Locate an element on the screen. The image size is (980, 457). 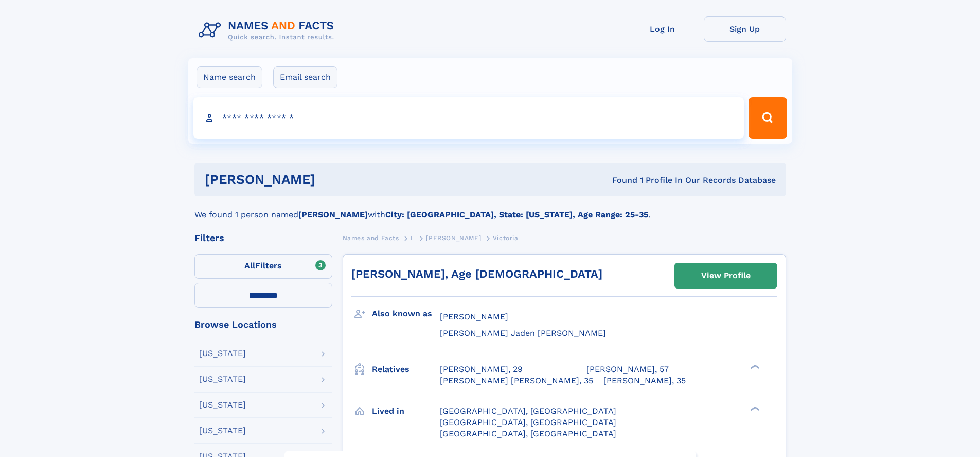
button: Search Button is located at coordinates (768, 118).